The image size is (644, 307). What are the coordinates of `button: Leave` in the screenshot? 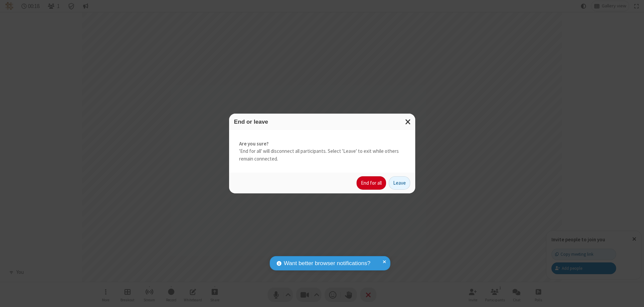 It's located at (400, 183).